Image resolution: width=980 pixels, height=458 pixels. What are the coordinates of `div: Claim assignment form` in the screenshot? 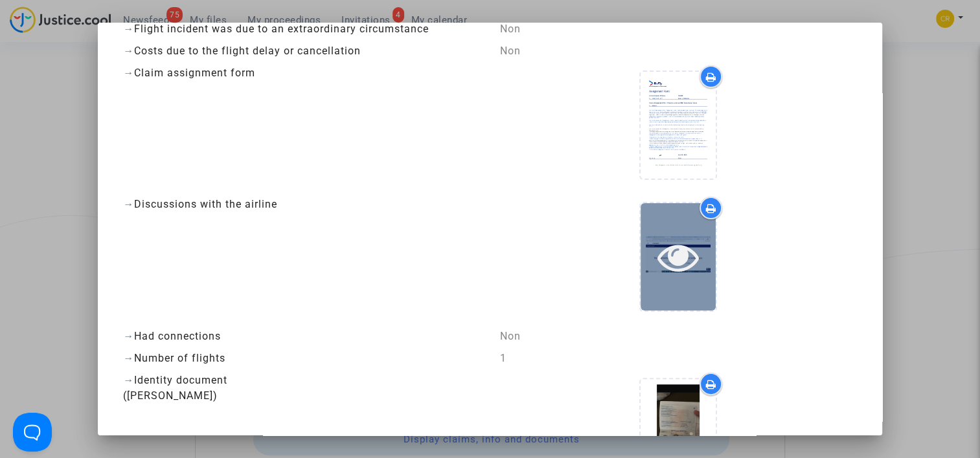 It's located at (302, 73).